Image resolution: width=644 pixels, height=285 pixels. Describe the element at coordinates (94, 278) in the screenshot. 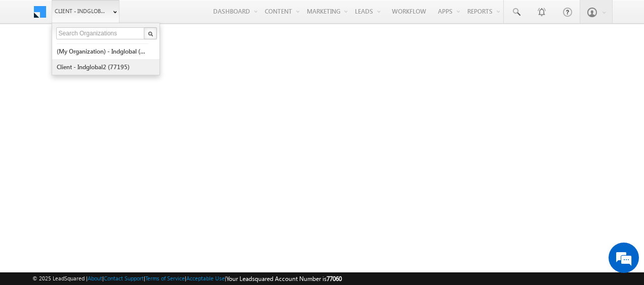

I see `a: About` at that location.